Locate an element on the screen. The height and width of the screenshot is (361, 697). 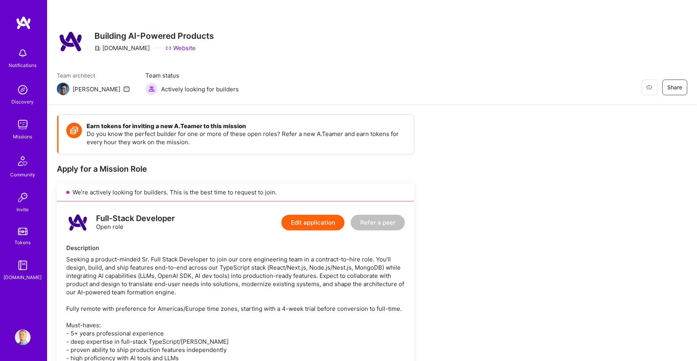
img: Token icon is located at coordinates (74, 130).